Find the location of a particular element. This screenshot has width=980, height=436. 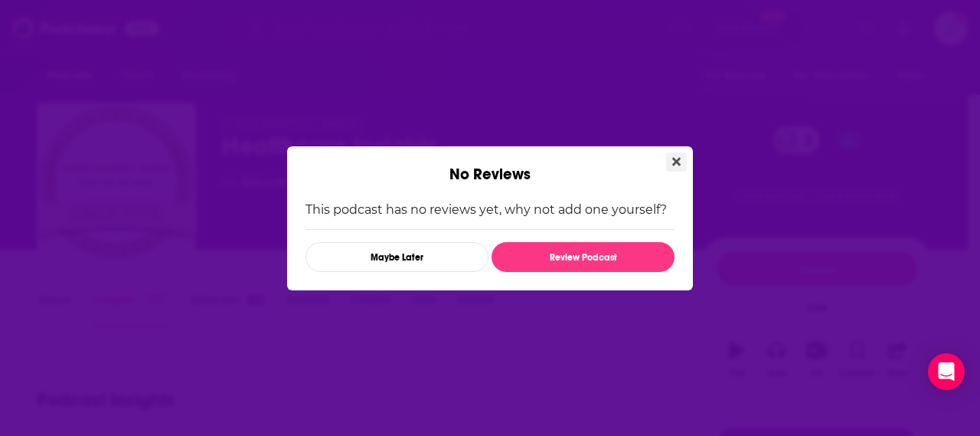

div: Open Intercom Messenger is located at coordinates (946, 372).